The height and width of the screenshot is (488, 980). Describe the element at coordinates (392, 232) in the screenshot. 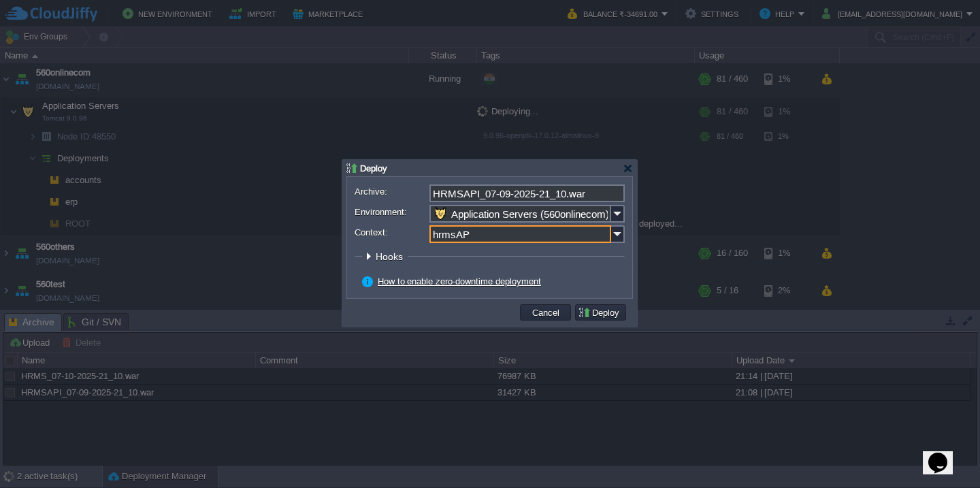

I see `label: Context:` at that location.